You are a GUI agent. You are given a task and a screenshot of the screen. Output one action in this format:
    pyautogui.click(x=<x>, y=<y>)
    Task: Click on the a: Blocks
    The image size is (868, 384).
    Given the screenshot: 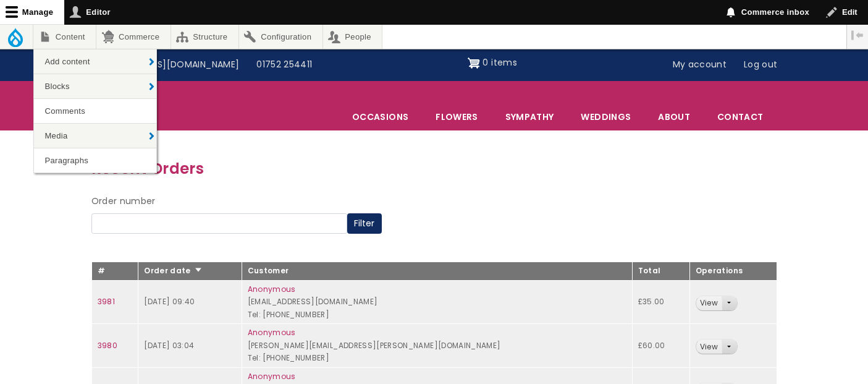 What is the action you would take?
    pyautogui.click(x=95, y=86)
    